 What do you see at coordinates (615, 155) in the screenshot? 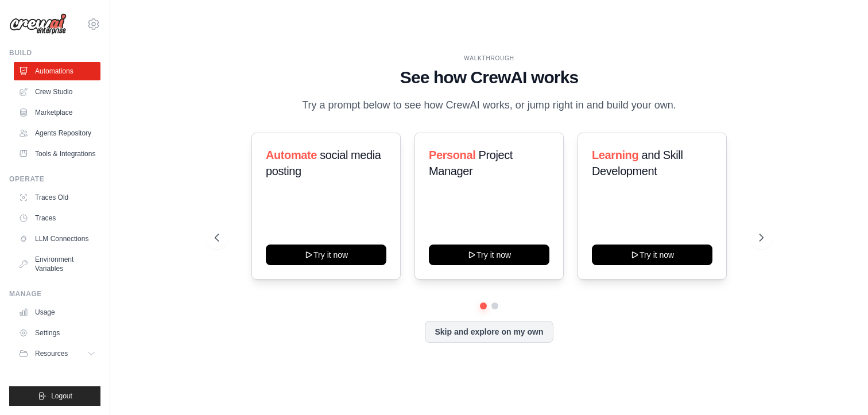
I see `span: Learning` at bounding box center [615, 155].